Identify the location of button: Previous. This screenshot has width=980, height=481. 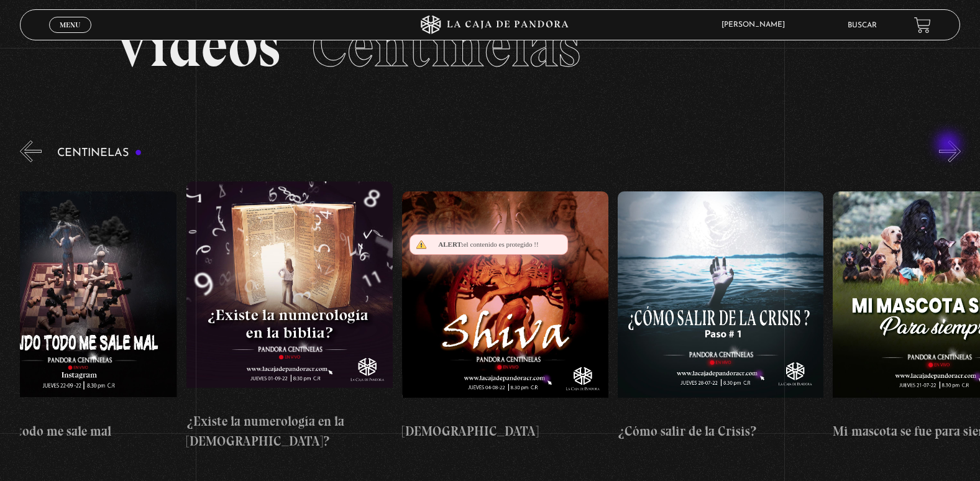
(30, 151).